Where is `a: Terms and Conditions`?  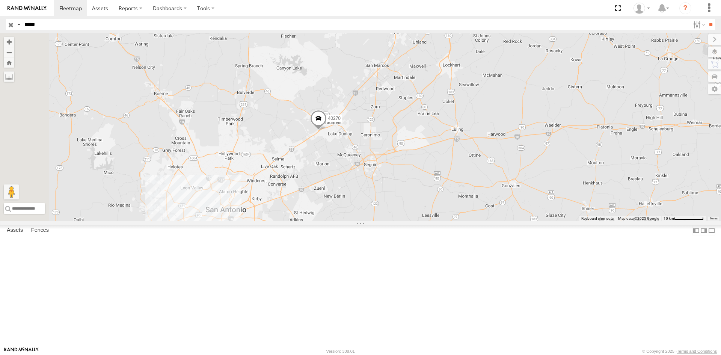 a: Terms and Conditions is located at coordinates (697, 351).